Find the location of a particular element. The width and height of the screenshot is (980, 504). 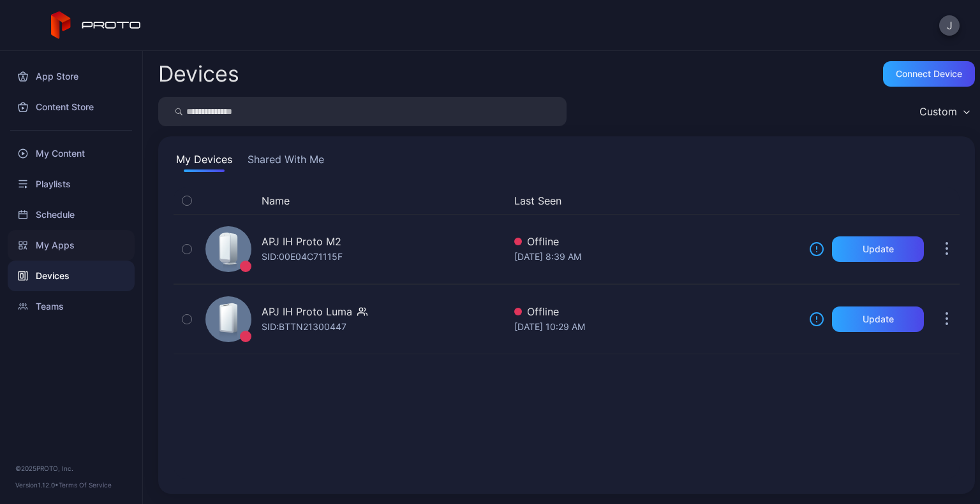

div: My Apps is located at coordinates (71, 246).